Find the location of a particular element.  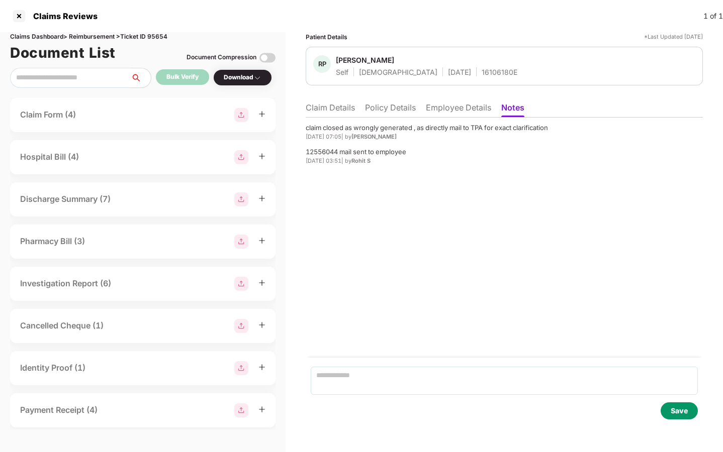

span: Rohit S is located at coordinates (361, 161).